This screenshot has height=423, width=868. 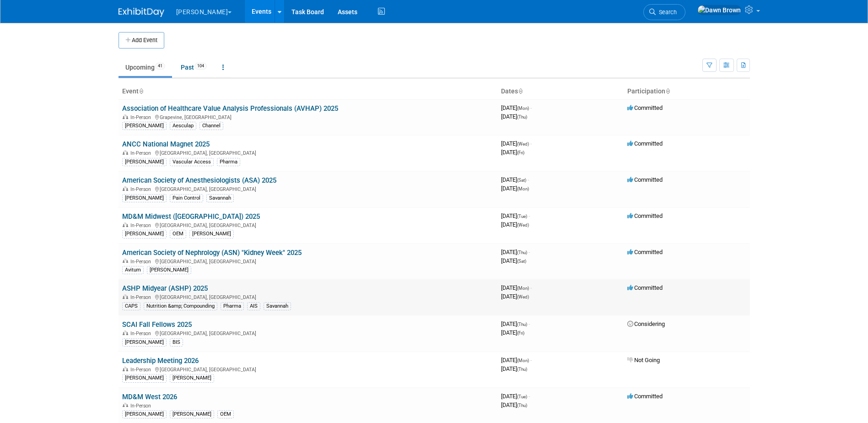 What do you see at coordinates (522, 180) in the screenshot?
I see `span: (Sat)` at bounding box center [522, 180].